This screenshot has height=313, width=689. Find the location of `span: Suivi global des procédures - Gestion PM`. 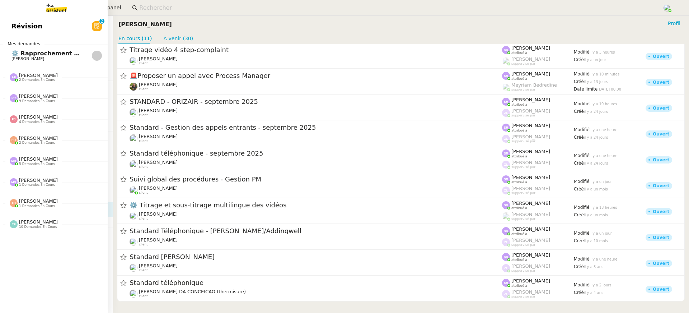

span: Suivi global des procédures - Gestion PM is located at coordinates (316, 179).